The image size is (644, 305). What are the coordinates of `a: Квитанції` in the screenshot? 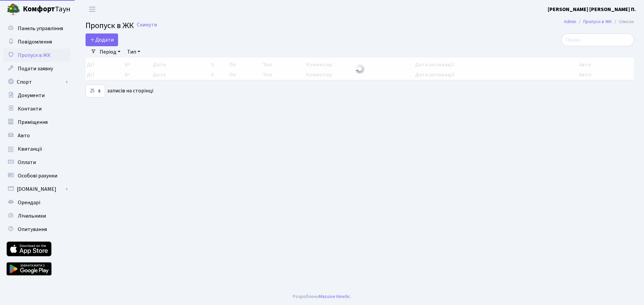 It's located at (37, 149).